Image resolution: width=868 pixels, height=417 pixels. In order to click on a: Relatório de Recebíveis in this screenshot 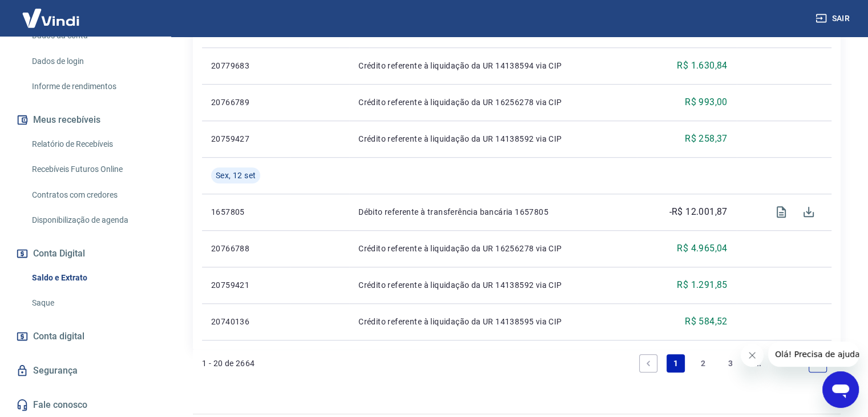, I will do `click(92, 144)`.